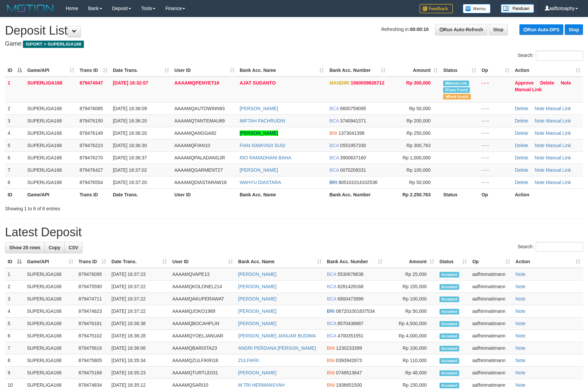  What do you see at coordinates (405, 29) in the screenshot?
I see `span: Refreshing in:` at bounding box center [405, 29].